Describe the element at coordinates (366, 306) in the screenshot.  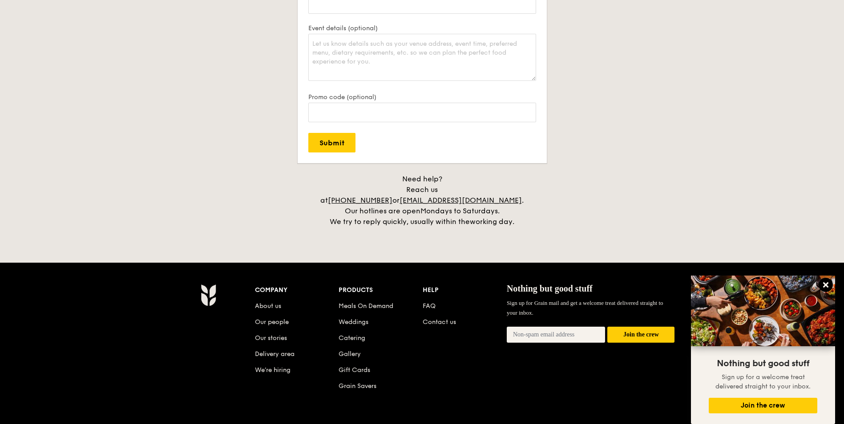
I see `a: Meals On Demand` at that location.